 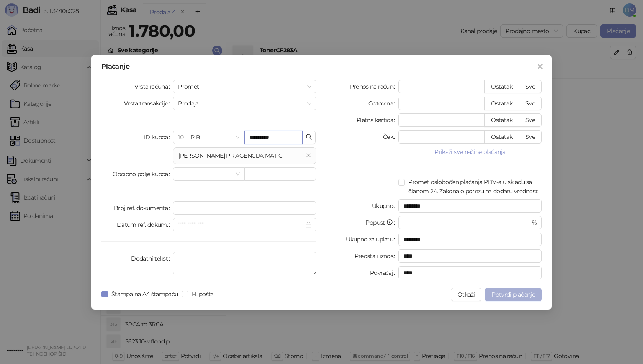 I want to click on div: Plaćanje, so click(x=322, y=67).